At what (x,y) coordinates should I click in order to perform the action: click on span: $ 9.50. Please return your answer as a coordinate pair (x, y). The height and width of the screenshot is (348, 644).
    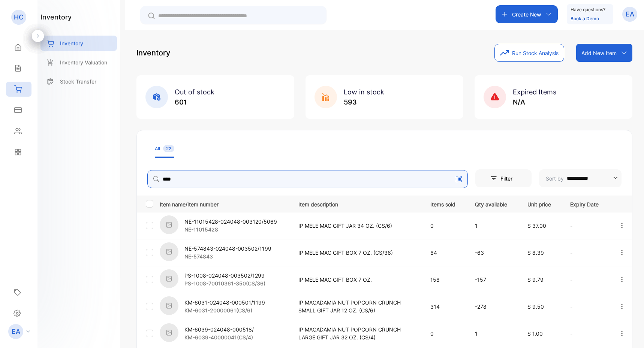
    Looking at the image, I should click on (536, 307).